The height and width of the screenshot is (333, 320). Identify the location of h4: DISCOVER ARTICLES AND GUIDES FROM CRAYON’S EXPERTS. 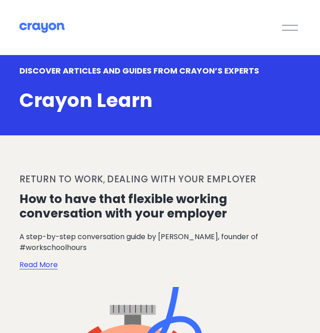
(160, 70).